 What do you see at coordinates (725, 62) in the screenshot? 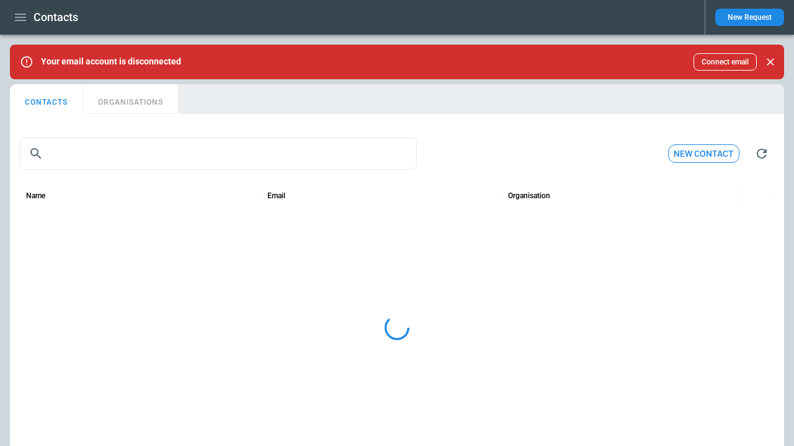
I see `button: Connect email` at bounding box center [725, 62].